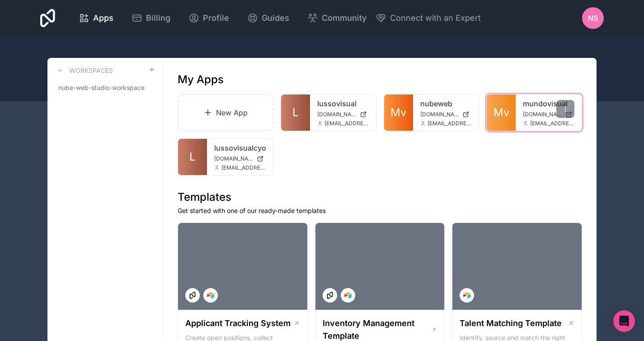  What do you see at coordinates (549, 104) in the screenshot?
I see `a: mundovisual` at bounding box center [549, 104].